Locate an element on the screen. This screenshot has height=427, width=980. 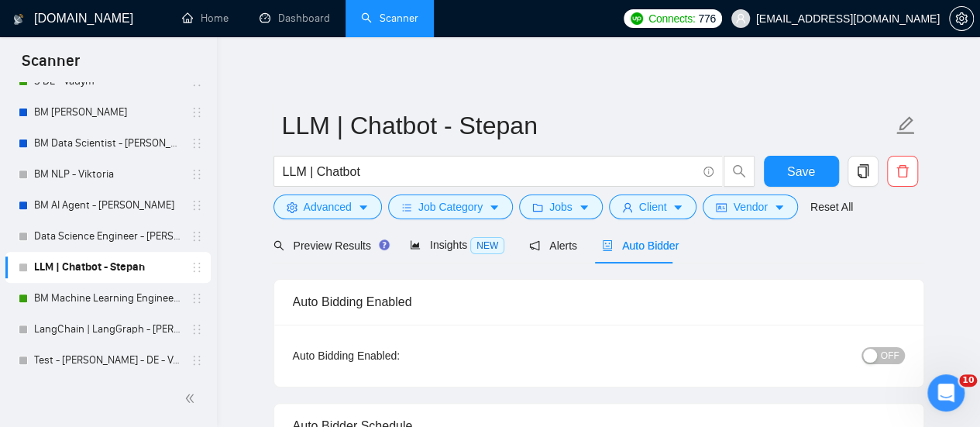
span: delete is located at coordinates (903, 171).